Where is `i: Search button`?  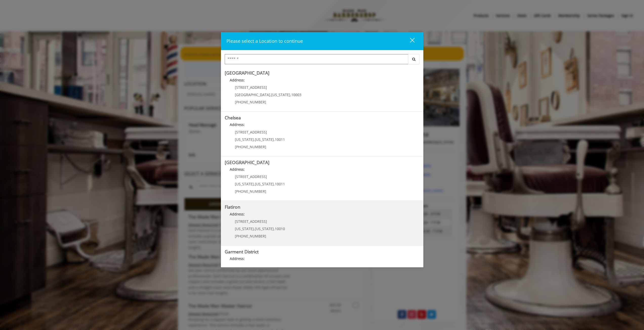
i: Search button is located at coordinates (414, 59).